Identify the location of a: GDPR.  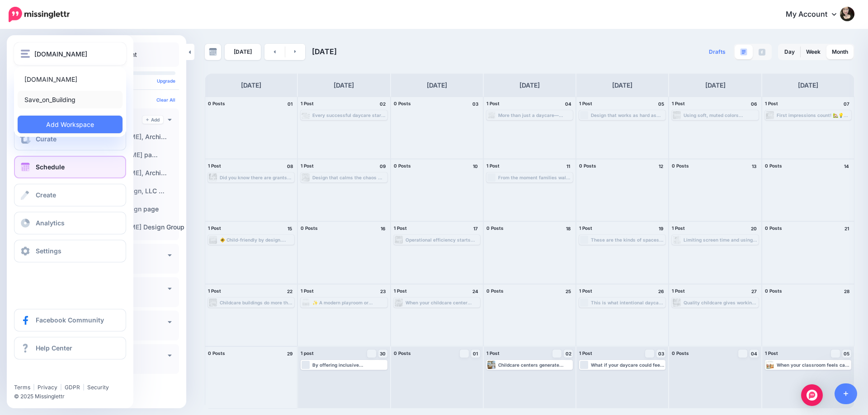
(72, 387).